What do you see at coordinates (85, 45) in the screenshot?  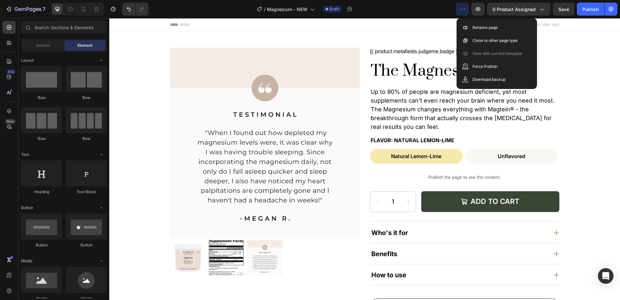 I see `span: Element` at bounding box center [85, 45].